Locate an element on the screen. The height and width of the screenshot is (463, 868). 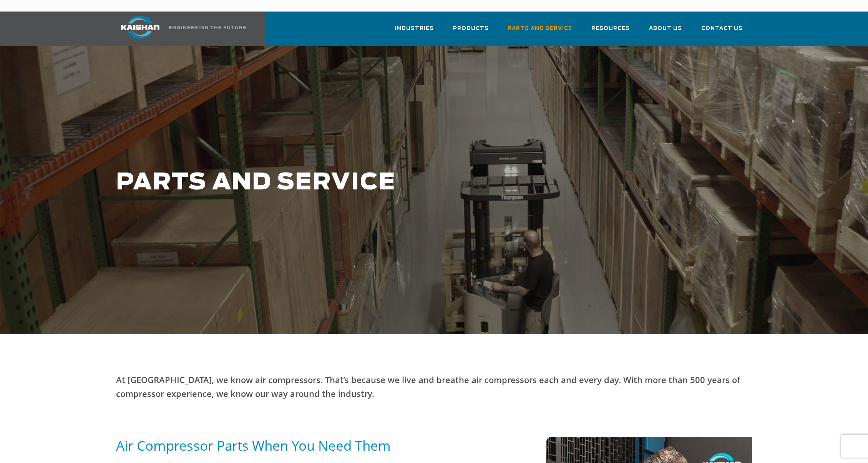
img: Engineering the future is located at coordinates (207, 27).